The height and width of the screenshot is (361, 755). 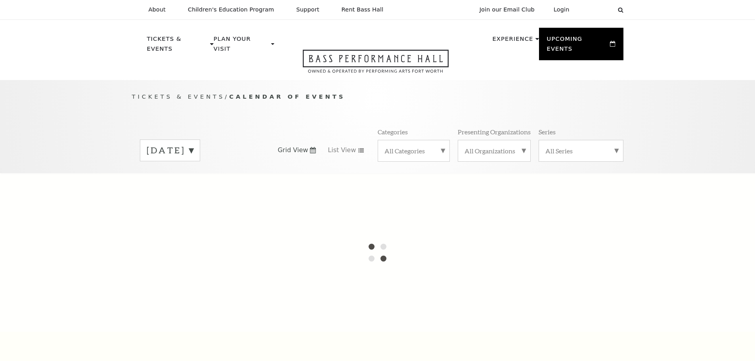 I want to click on p: Presenting Organizations, so click(x=494, y=132).